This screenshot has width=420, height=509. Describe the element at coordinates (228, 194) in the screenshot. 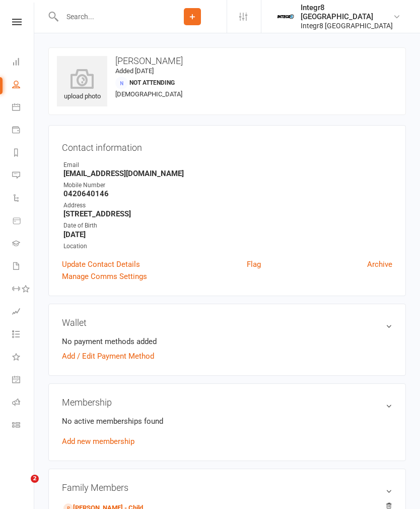

I see `strong: 0420640146` at that location.